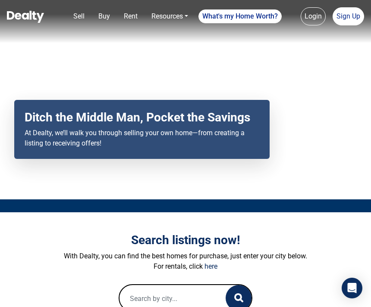 This screenshot has width=371, height=307. Describe the element at coordinates (313, 16) in the screenshot. I see `a: Login` at that location.